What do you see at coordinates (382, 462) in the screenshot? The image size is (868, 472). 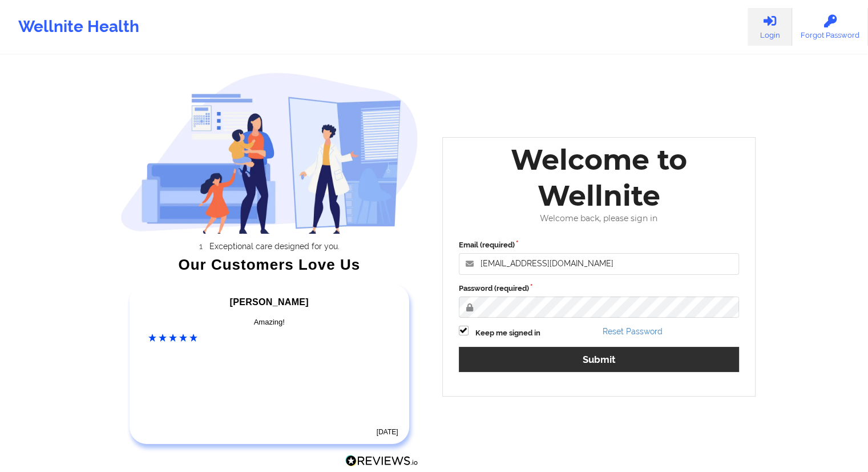 I see `a: Reviews.io Logo` at bounding box center [382, 462].